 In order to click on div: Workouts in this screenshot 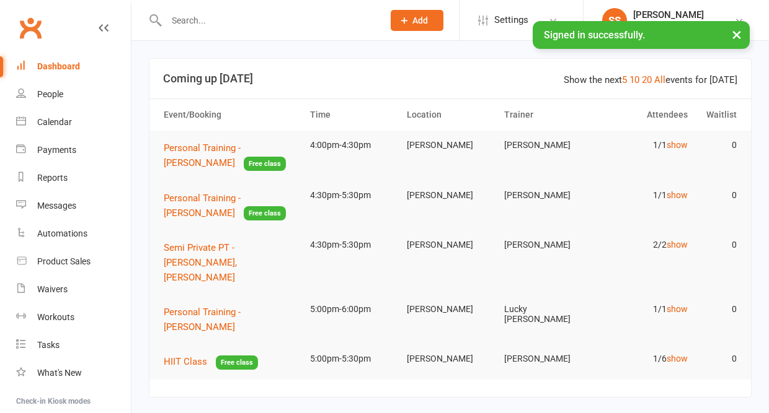, I will do `click(56, 317)`.